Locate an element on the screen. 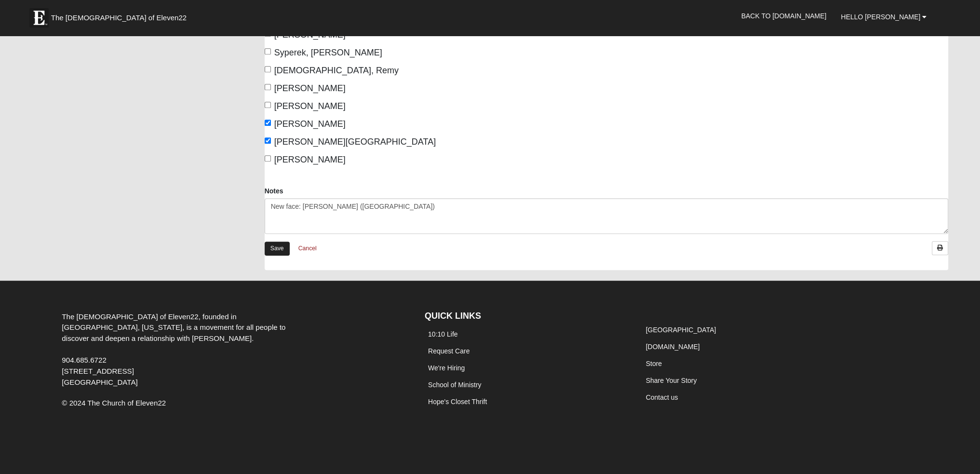  a: Store is located at coordinates (654, 363).